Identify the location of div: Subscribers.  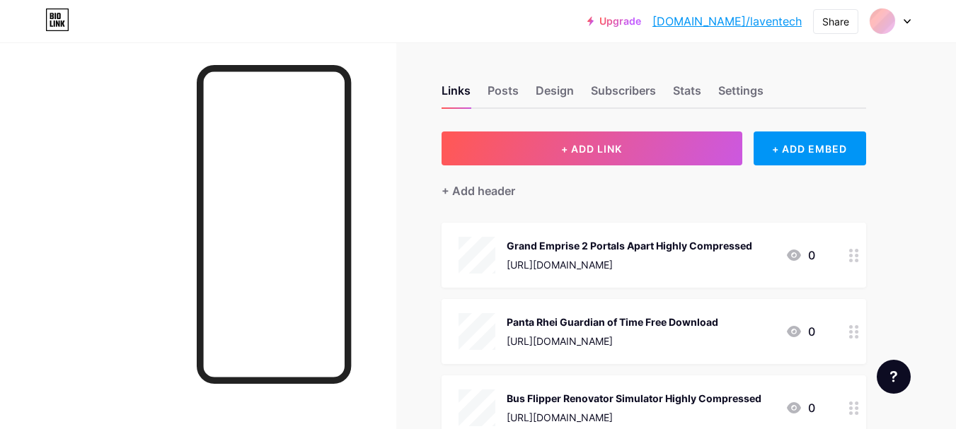
(623, 95).